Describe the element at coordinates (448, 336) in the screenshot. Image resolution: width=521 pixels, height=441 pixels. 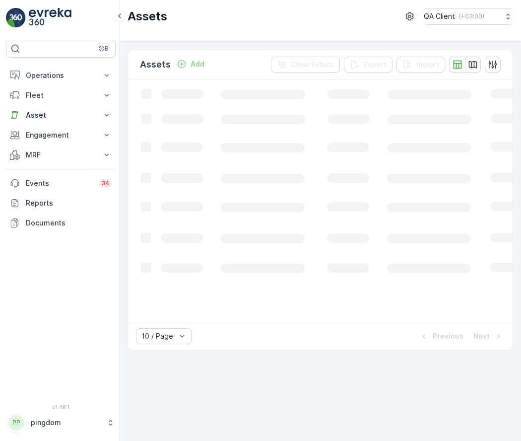
I see `p: Previous` at that location.